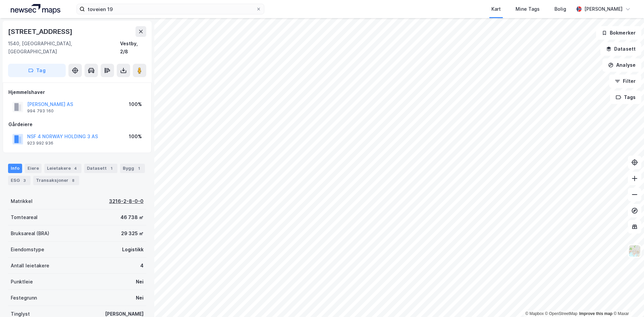  What do you see at coordinates (40, 111) in the screenshot?
I see `div: 994 793 160` at bounding box center [40, 111].